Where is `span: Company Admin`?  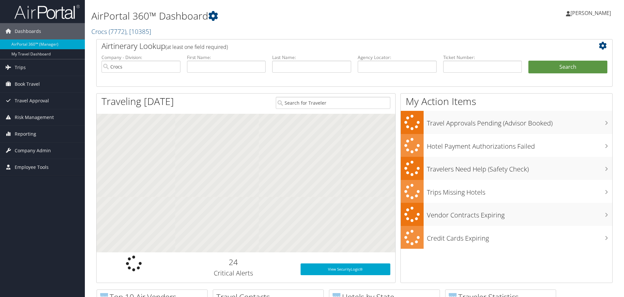
span: Company Admin is located at coordinates (33, 151).